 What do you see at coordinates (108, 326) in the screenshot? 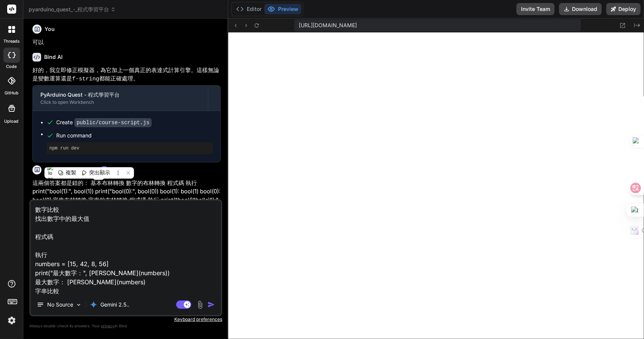
I see `span: privacy` at bounding box center [108, 326].